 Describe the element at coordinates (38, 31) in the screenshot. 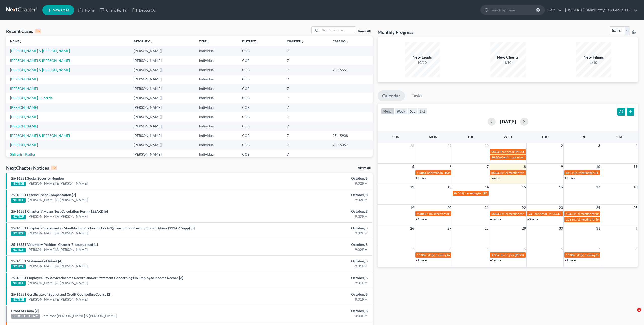

I see `div: 15` at that location.